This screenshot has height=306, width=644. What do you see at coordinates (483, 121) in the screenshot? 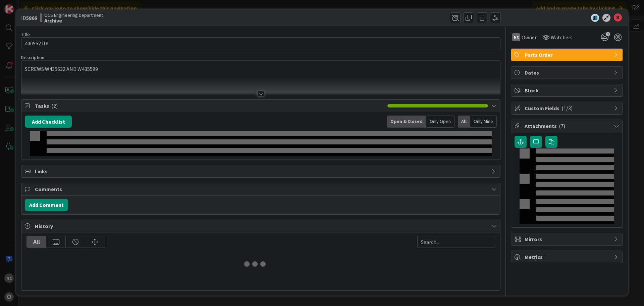
I see `div: Only Mine` at bounding box center [483, 121].